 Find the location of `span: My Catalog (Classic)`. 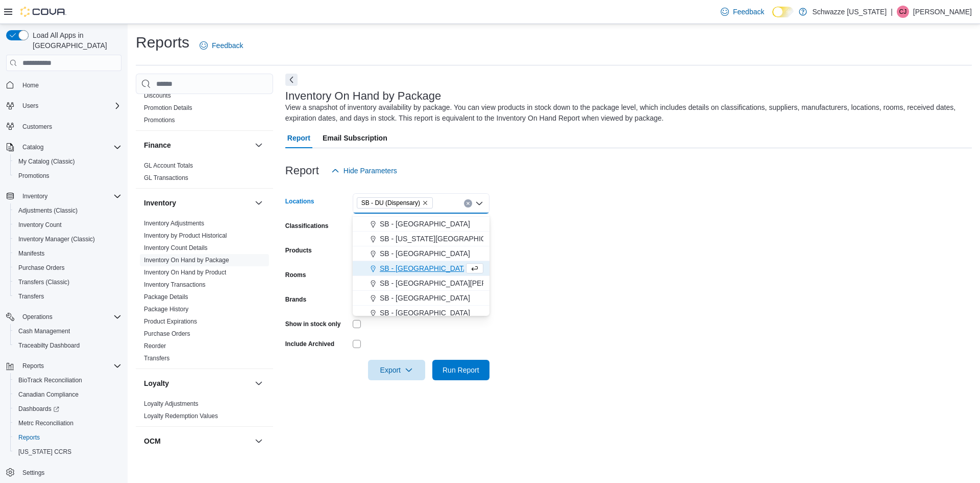

span: My Catalog (Classic) is located at coordinates (68, 162).